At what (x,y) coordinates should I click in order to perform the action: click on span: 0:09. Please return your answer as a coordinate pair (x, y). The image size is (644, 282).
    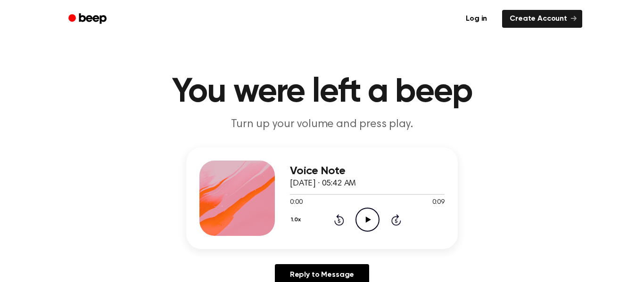
    Looking at the image, I should click on (439, 202).